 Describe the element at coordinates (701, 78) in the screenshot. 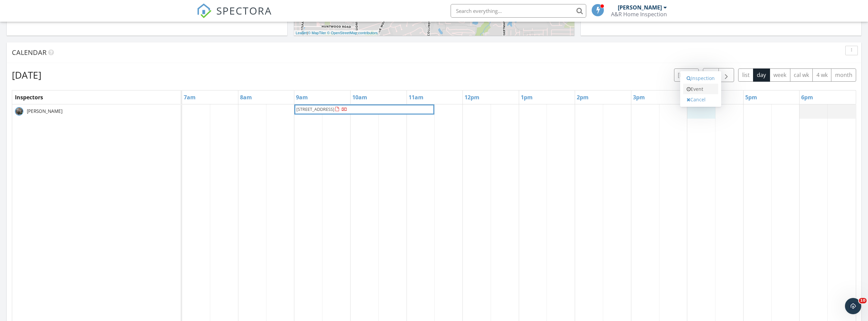

I see `a: Inspection` at that location.